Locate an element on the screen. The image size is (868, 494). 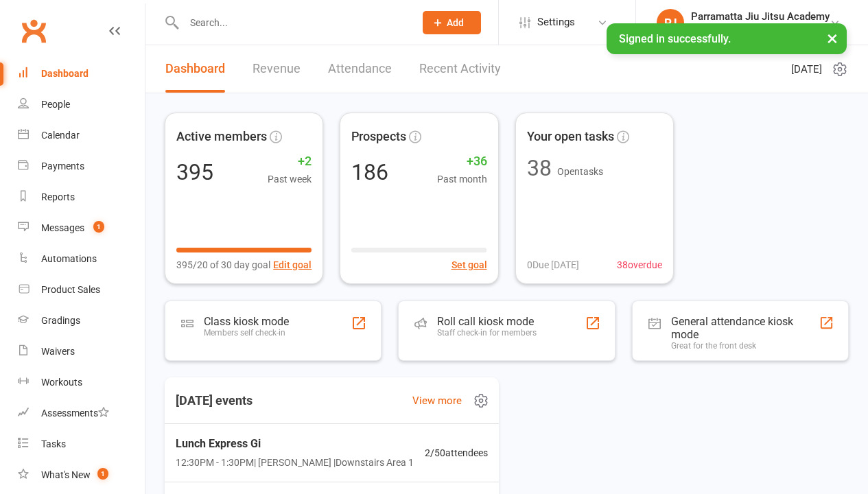
div: Dashboard is located at coordinates (64, 73).